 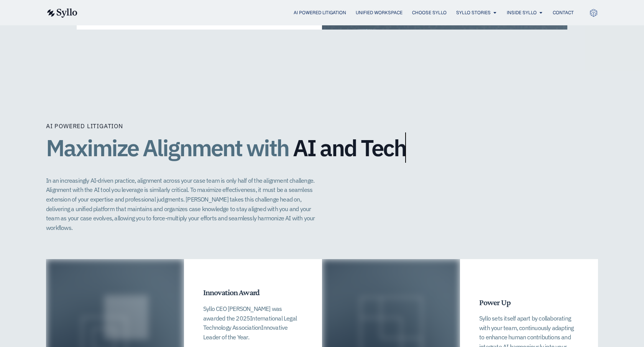 What do you see at coordinates (379, 13) in the screenshot?
I see `a: Unified Workspace` at bounding box center [379, 13].